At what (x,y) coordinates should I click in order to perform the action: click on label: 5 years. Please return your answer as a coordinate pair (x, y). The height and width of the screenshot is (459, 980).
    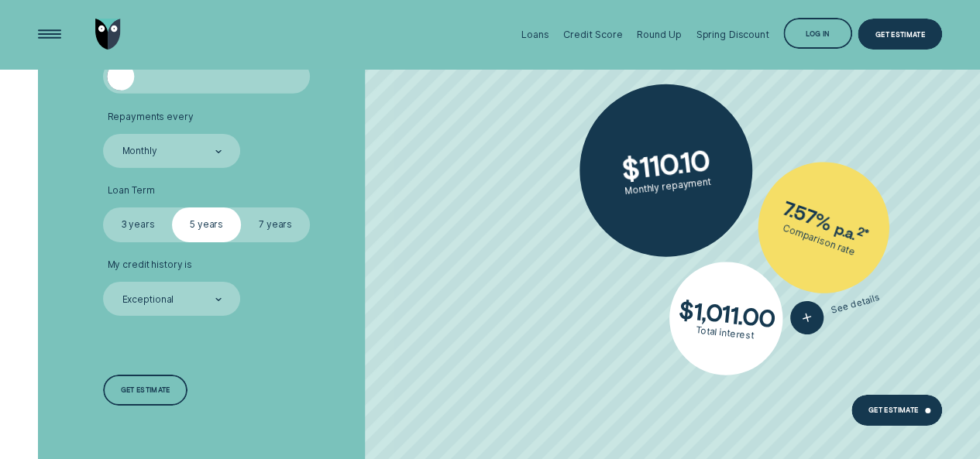
    Looking at the image, I should click on (206, 225).